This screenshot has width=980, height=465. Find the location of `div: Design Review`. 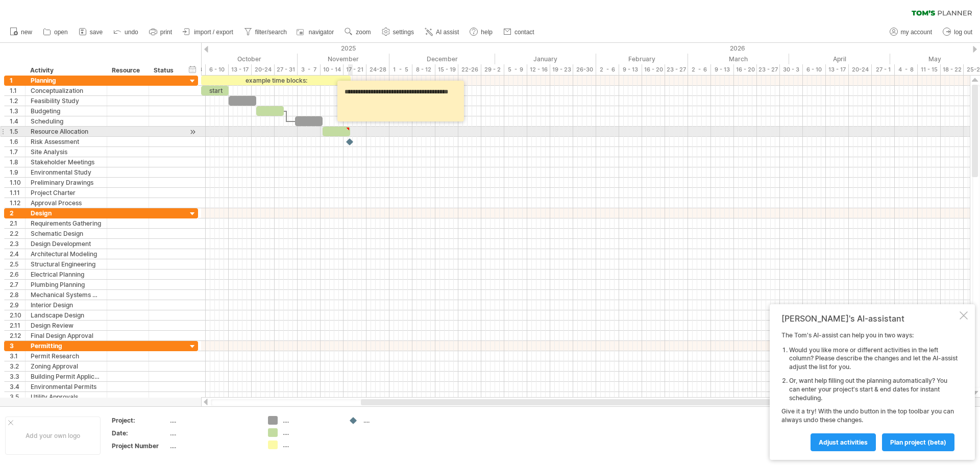

div: Design Review is located at coordinates (66, 325).